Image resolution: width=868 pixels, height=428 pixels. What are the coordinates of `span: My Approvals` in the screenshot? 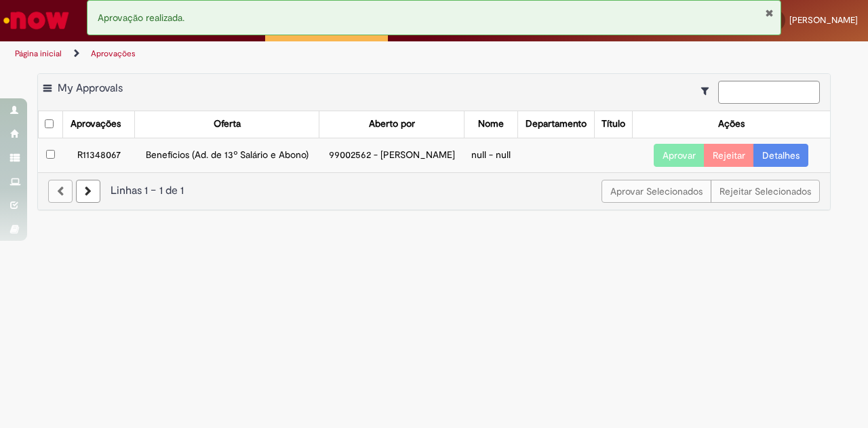 It's located at (90, 88).